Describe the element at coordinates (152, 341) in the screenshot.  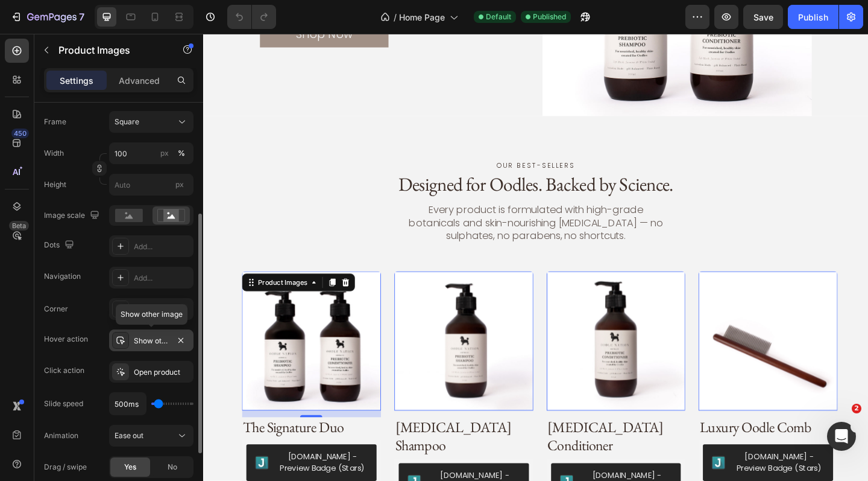
I see `div: Show other image` at that location.